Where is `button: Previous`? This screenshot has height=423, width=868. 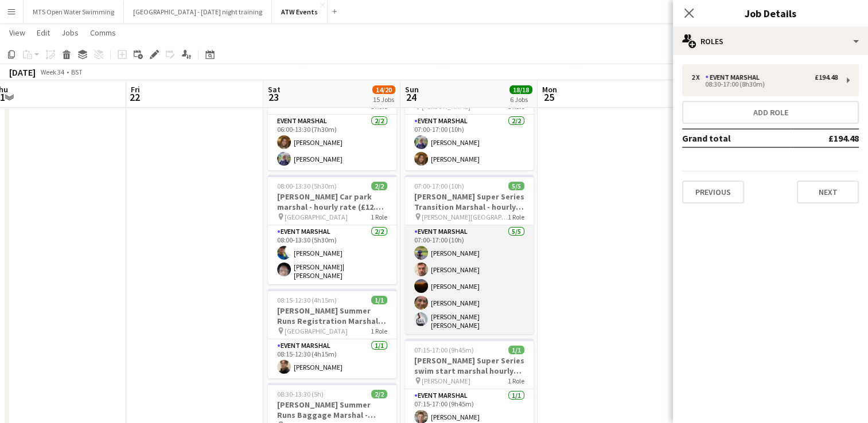
button: Previous is located at coordinates (713, 192).